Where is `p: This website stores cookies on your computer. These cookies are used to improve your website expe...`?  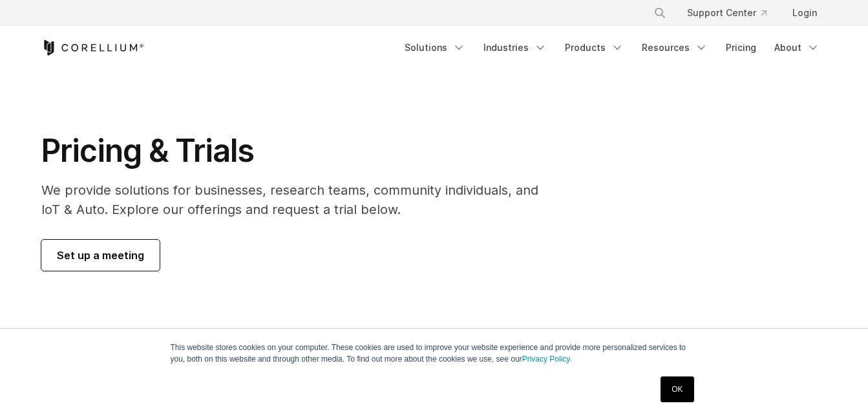
p: This website stores cookies on your computer. These cookies are used to improve your website expe... is located at coordinates (434, 353).